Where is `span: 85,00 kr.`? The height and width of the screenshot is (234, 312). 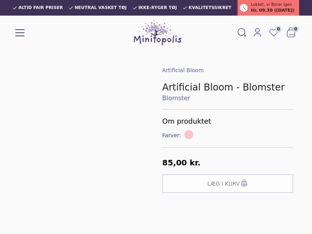 span: 85,00 kr. is located at coordinates (181, 162).